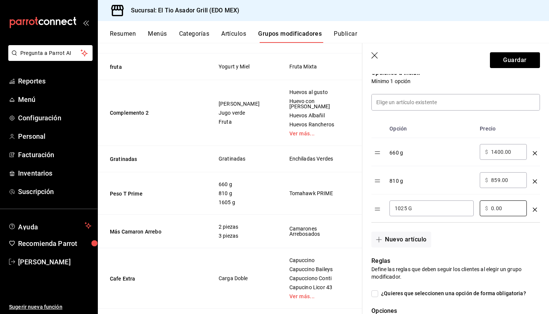 The height and width of the screenshot is (314, 549). Describe the element at coordinates (182, 11) in the screenshot. I see `h3: Sucursal: El Tio Asador Grill (EDO MEX)` at that location.